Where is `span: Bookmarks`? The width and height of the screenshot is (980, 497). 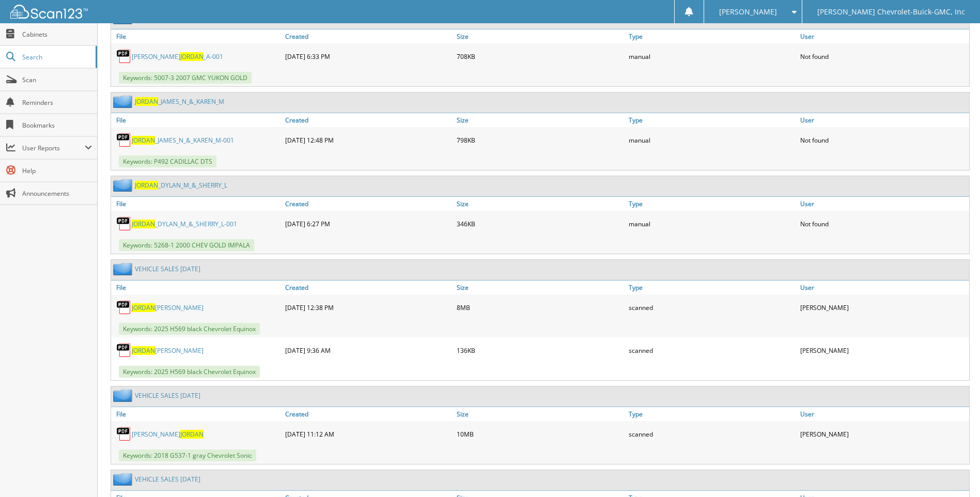 span: Bookmarks is located at coordinates (57, 125).